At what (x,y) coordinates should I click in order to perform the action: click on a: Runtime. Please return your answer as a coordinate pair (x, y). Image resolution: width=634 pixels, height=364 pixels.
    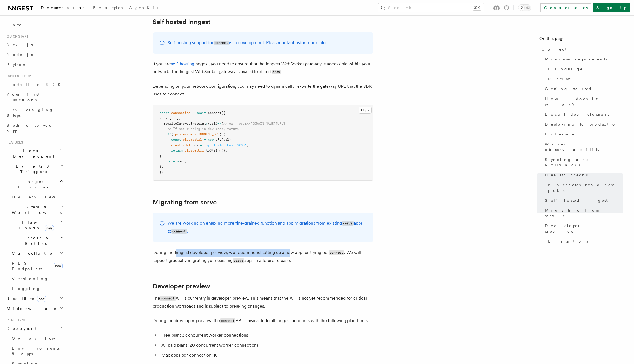
    Looking at the image, I should click on (584, 79).